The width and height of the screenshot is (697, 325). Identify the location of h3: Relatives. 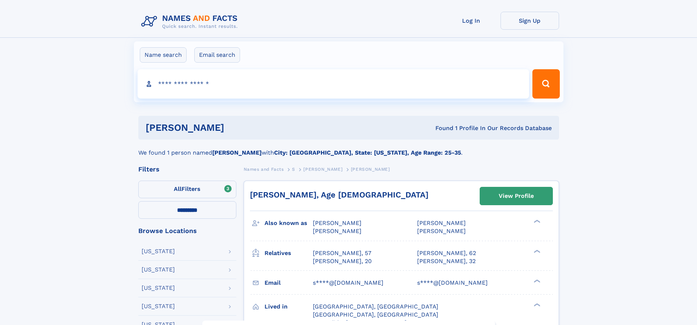
(289, 253).